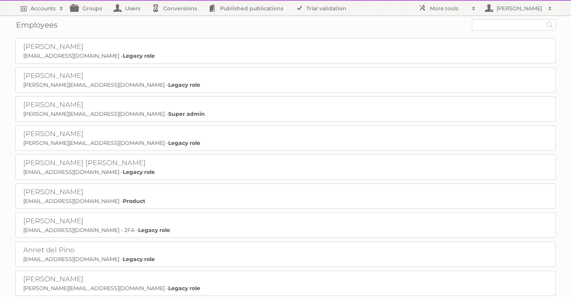  Describe the element at coordinates (550, 25) in the screenshot. I see `input: Search` at that location.